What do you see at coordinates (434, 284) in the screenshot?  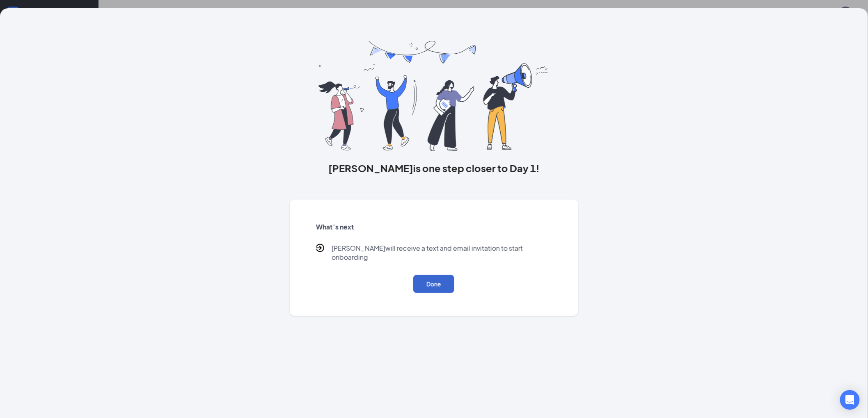 I see `button: Done` at bounding box center [434, 284].